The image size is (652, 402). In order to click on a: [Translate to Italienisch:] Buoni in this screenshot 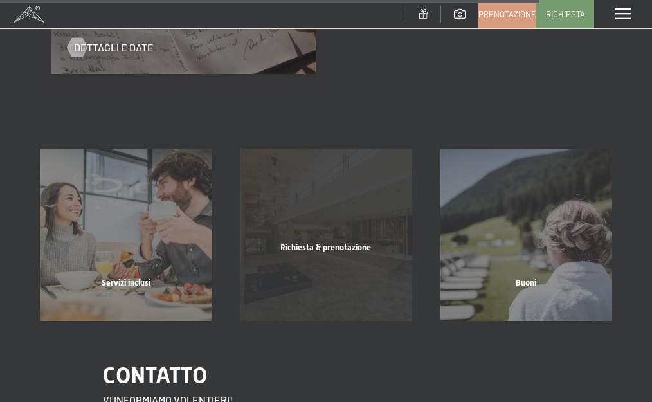, I will do `click(526, 234)`.